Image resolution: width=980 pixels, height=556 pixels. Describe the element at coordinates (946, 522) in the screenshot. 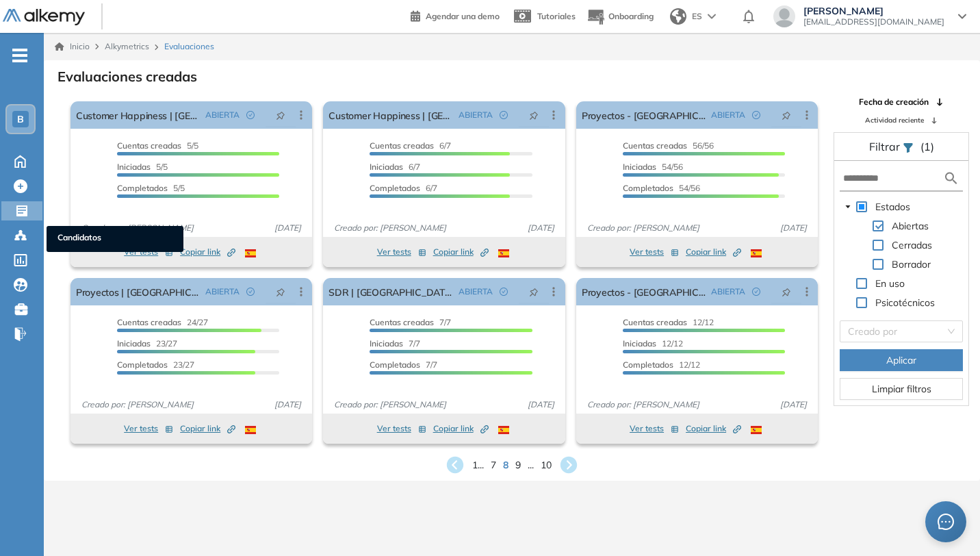

I see `span: message` at that location.